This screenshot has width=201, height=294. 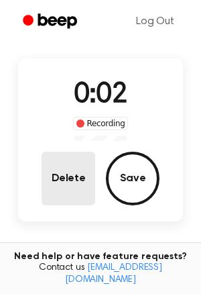 What do you see at coordinates (133, 178) in the screenshot?
I see `button: Save Audio Record` at bounding box center [133, 178].